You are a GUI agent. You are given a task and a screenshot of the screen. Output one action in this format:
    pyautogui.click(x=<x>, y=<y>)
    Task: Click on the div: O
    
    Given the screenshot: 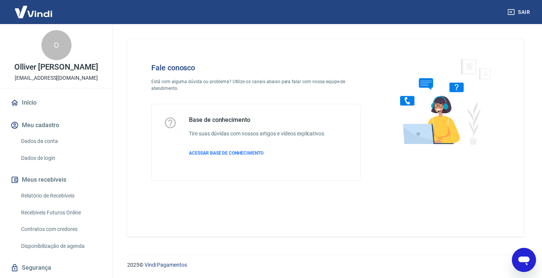 What is the action you would take?
    pyautogui.click(x=56, y=45)
    